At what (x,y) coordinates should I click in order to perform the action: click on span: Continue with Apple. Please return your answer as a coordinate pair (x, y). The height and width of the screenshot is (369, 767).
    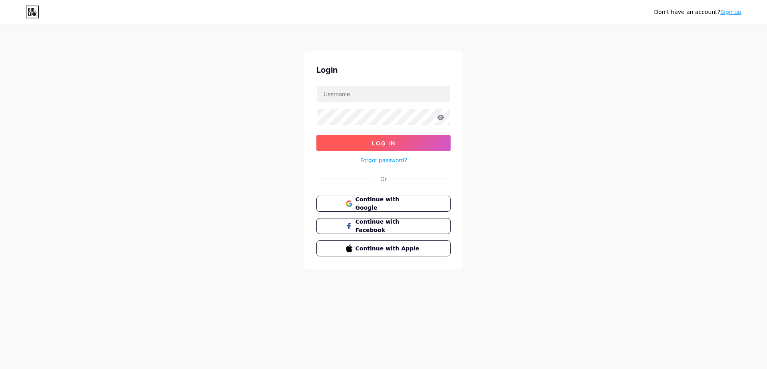
    Looking at the image, I should click on (388, 248).